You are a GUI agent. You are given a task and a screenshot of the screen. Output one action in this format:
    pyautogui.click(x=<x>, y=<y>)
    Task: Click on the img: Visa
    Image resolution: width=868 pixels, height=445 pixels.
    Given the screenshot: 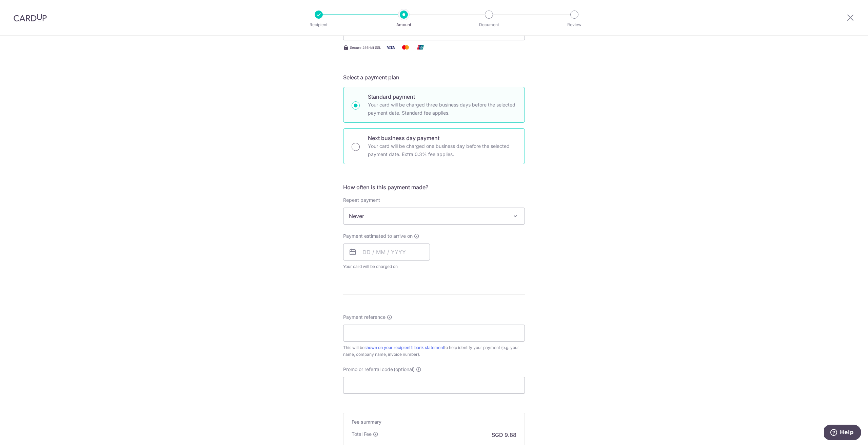 What is the action you would take?
    pyautogui.click(x=391, y=47)
    